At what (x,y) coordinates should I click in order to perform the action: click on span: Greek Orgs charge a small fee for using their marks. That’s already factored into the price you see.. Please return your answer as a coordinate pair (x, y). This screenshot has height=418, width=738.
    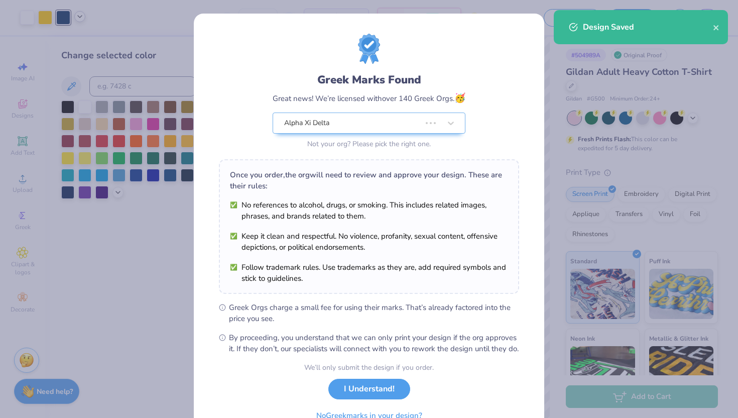
    Looking at the image, I should click on (374, 313).